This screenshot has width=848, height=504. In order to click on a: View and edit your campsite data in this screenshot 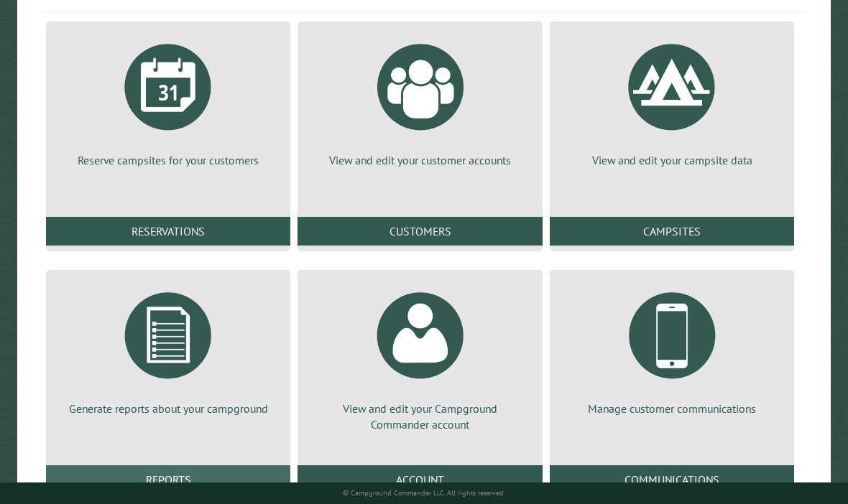, I will do `click(672, 101)`.